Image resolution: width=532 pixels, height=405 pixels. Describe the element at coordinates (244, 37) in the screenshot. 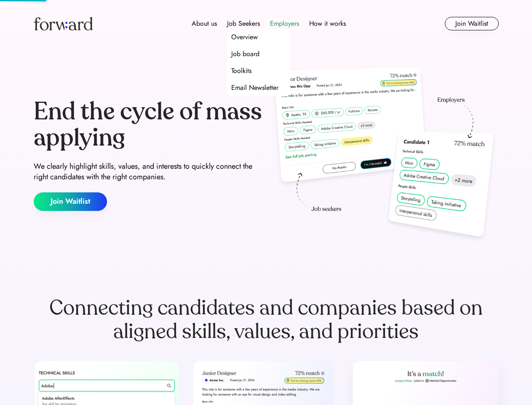

I see `div: Overview` at that location.